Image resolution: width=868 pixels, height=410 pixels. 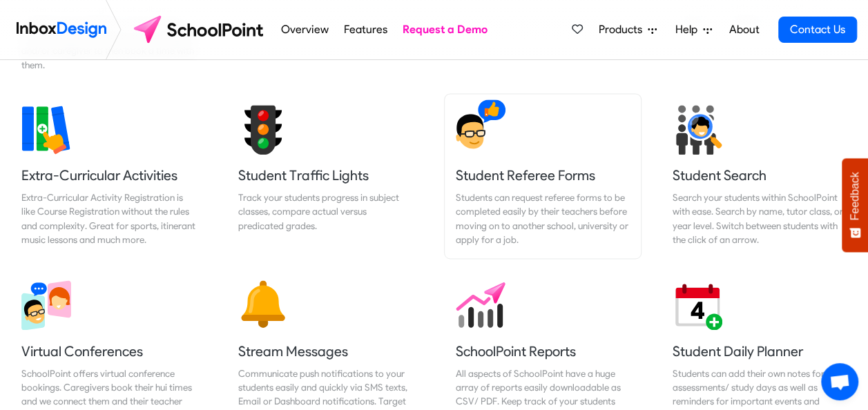 I want to click on a: Help, so click(x=693, y=30).